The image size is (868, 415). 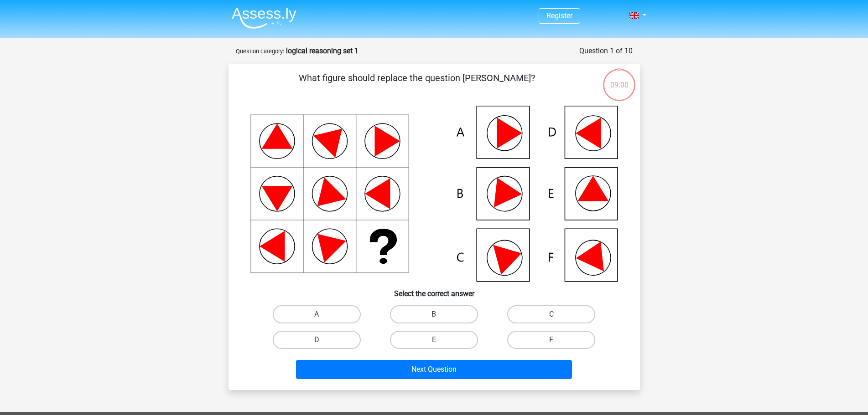 What do you see at coordinates (316, 340) in the screenshot?
I see `label: D` at bounding box center [316, 340].